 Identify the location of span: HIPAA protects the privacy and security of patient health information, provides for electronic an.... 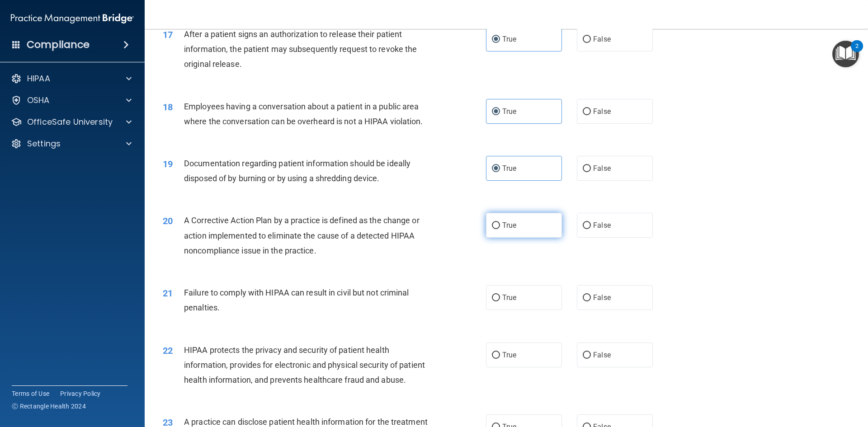
(304, 365).